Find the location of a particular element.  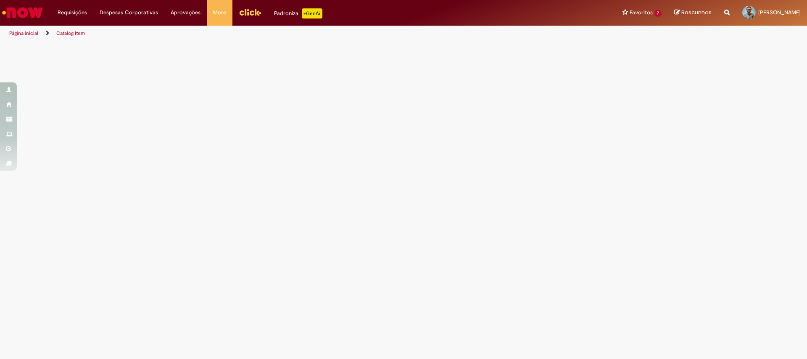

div: Padroniza is located at coordinates (298, 13).